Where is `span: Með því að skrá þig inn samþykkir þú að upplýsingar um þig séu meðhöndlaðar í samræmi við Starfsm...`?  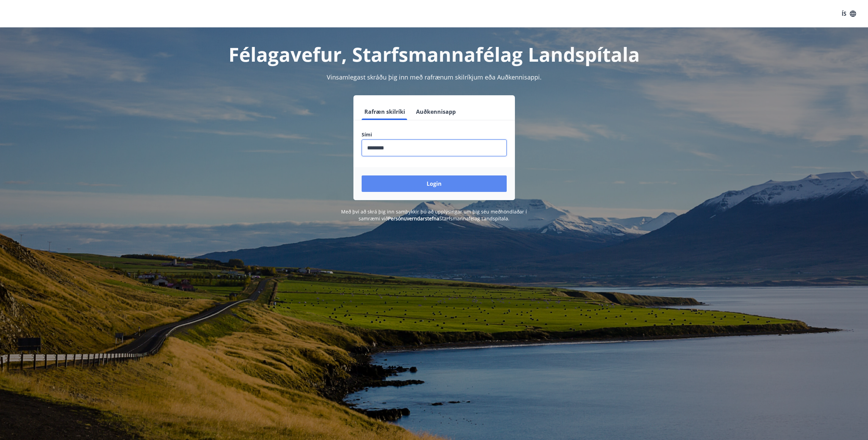 span: Með því að skrá þig inn samþykkir þú að upplýsingar um þig séu meðhöndlaðar í samræmi við Starfsm... is located at coordinates (434, 215).